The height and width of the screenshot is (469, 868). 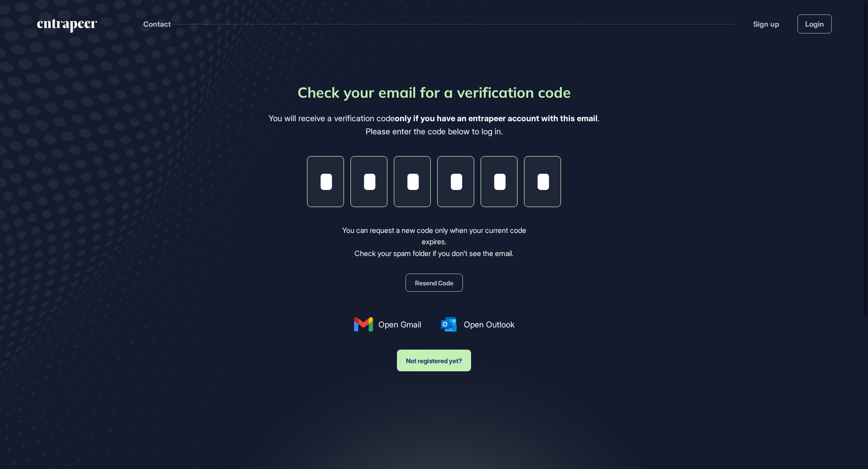 I want to click on div: You will receive a verification code . Please enter the code below to log in., so click(x=434, y=125).